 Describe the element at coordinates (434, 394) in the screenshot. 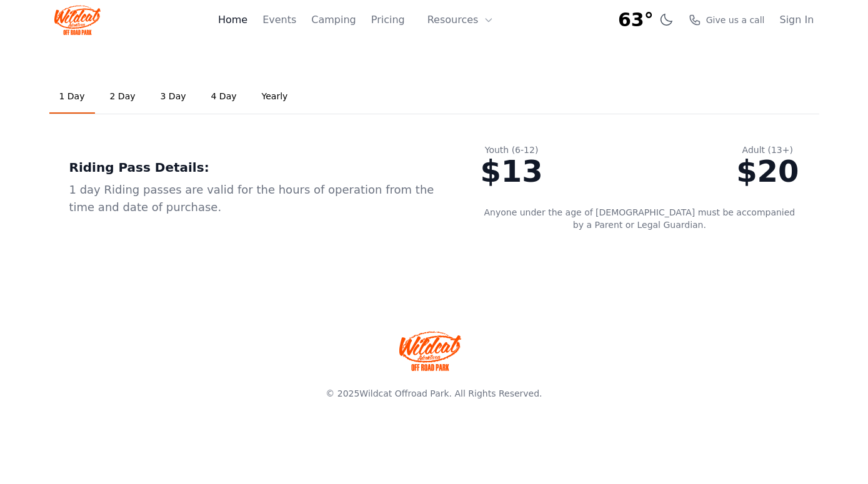

I see `span: © 2025 . All Rights Reserved.` at that location.